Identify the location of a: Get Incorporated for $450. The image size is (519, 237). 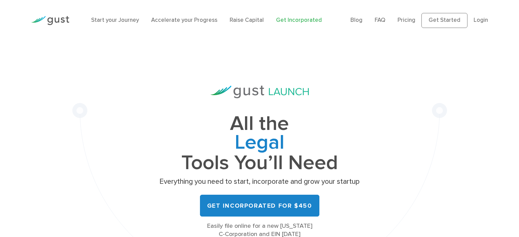
(259, 206).